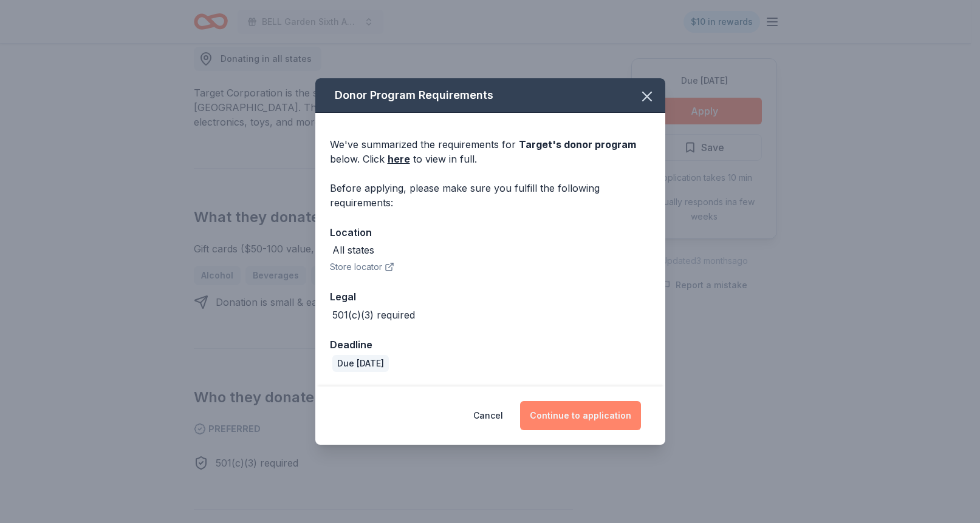 This screenshot has height=523, width=980. I want to click on div: Donor Program Requirements, so click(490, 96).